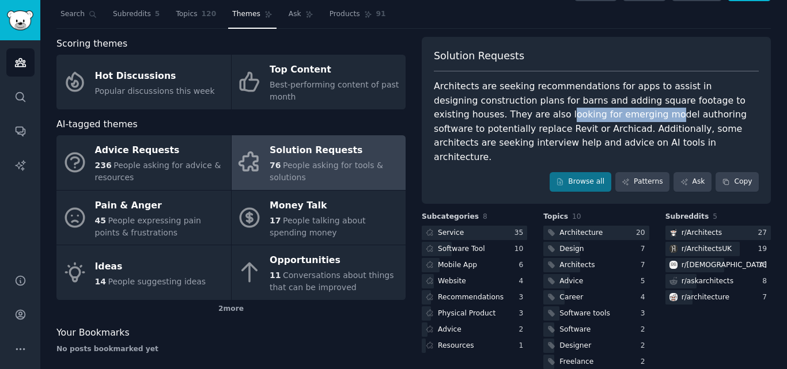 The width and height of the screenshot is (787, 369). I want to click on div: r/ Architects, so click(702, 233).